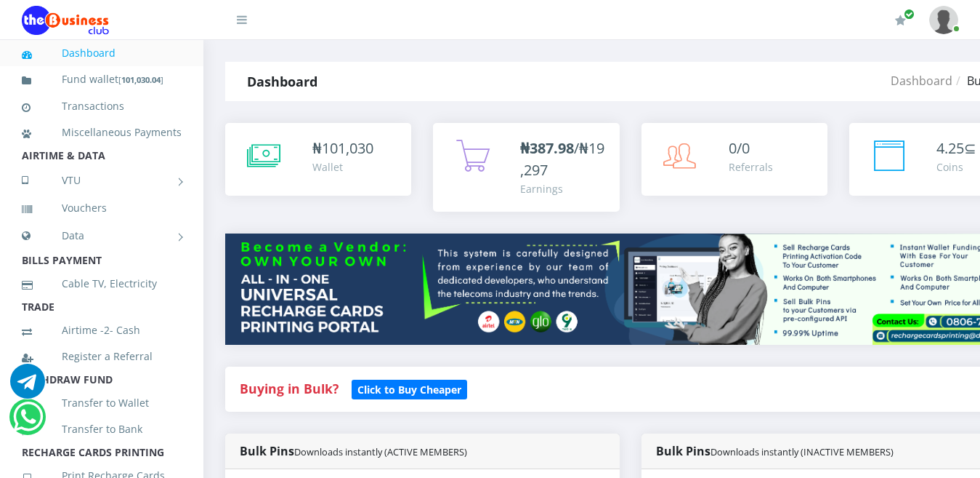  Describe the element at coordinates (951, 148) in the screenshot. I see `span: 4.25` at that location.